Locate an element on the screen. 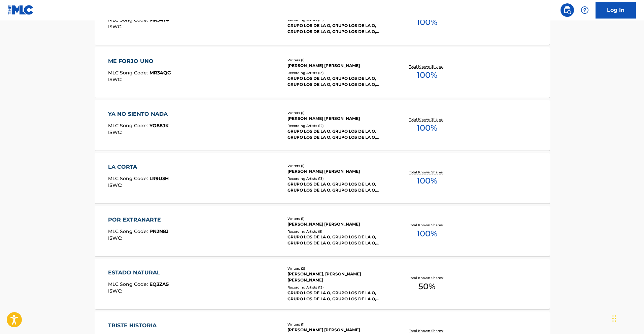 Image resolution: width=644 pixels, height=334 pixels. span: PN2N8J is located at coordinates (159, 232).